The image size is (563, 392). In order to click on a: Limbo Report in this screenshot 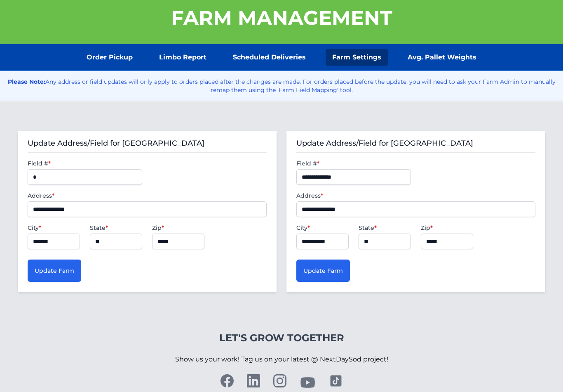, I will do `click(183, 57)`.